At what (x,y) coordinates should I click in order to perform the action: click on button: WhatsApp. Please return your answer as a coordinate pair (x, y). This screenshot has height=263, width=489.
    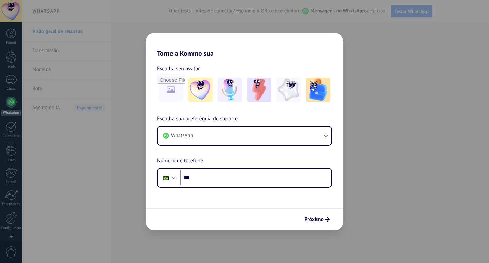
    Looking at the image, I should click on (245, 136).